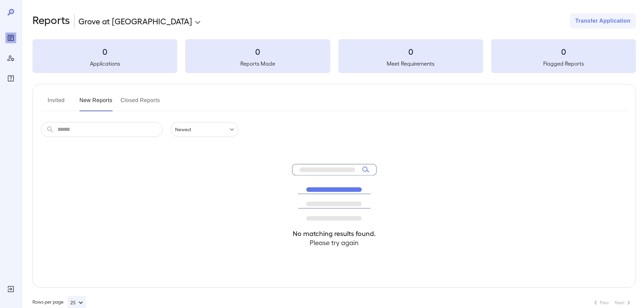 The width and height of the screenshot is (644, 308). What do you see at coordinates (11, 38) in the screenshot?
I see `div: Reports` at bounding box center [11, 38].